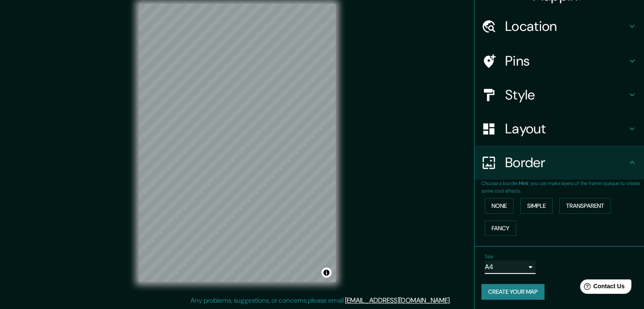 The height and width of the screenshot is (309, 644). Describe the element at coordinates (566, 162) in the screenshot. I see `h4: Border` at that location.